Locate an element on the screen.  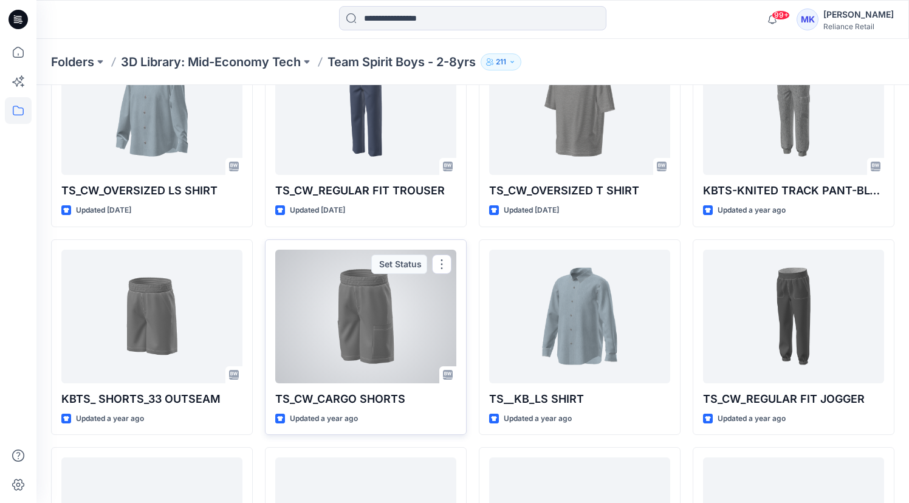
a: Folders is located at coordinates (72, 62).